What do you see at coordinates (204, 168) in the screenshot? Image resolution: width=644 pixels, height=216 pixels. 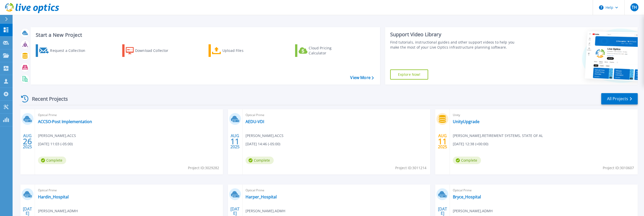 I see `span: Project ID: 3029282` at bounding box center [204, 168].